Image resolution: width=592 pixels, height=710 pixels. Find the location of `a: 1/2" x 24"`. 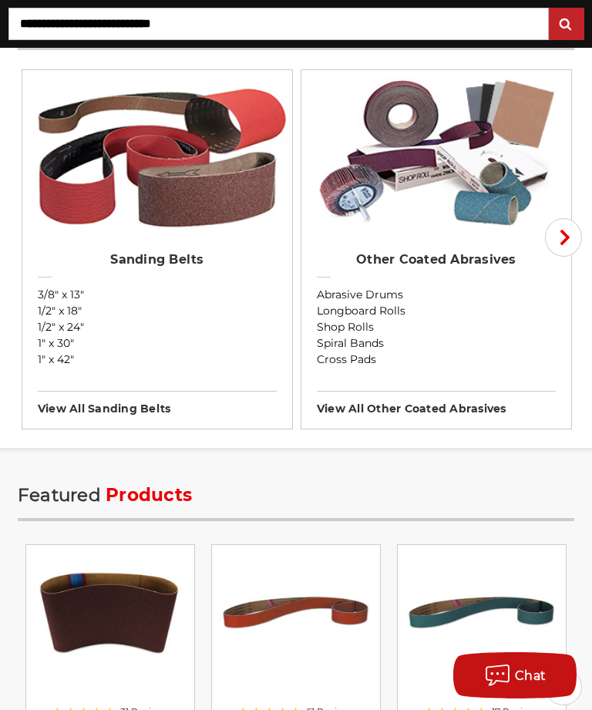

a: 1/2" x 24" is located at coordinates (157, 327).